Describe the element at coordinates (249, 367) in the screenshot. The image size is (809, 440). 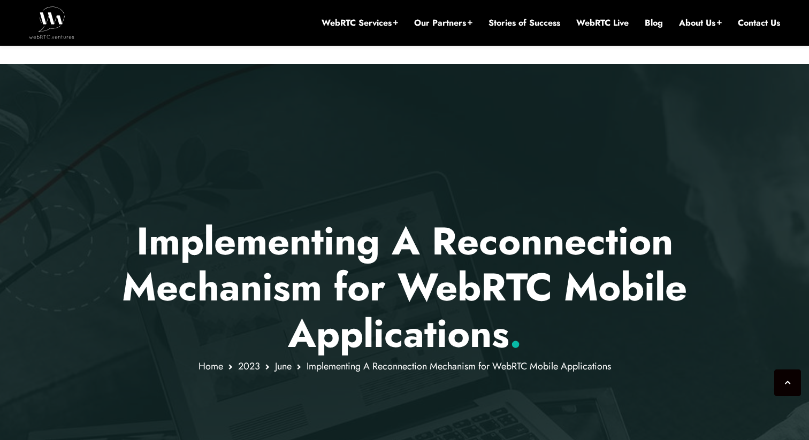
I see `span: 2023` at that location.